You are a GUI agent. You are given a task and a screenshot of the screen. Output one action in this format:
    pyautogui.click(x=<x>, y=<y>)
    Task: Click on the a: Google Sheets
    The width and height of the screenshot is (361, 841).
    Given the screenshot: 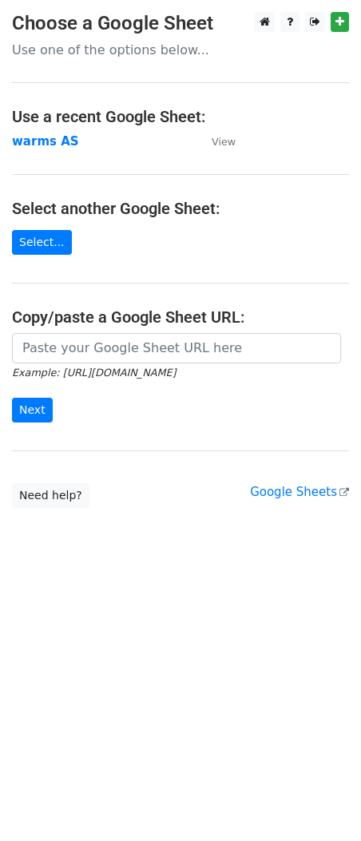 What is the action you would take?
    pyautogui.click(x=300, y=492)
    